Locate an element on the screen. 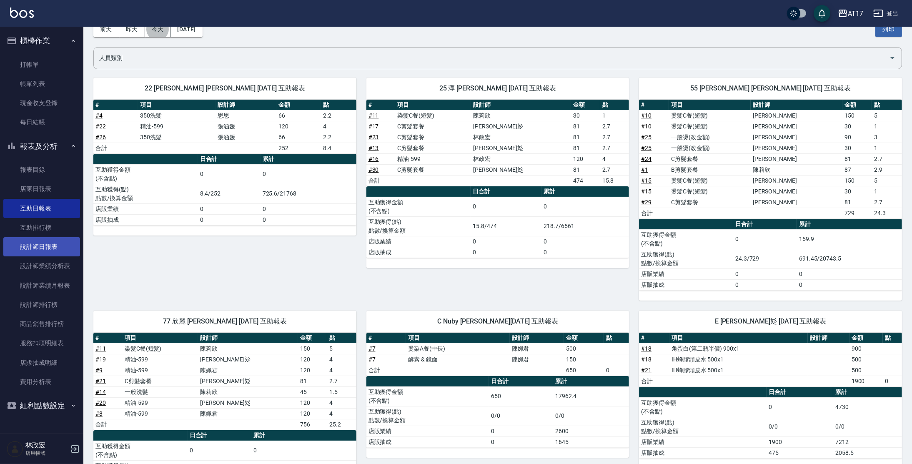 This screenshot has height=464, width=912. a: #20 is located at coordinates (100, 403).